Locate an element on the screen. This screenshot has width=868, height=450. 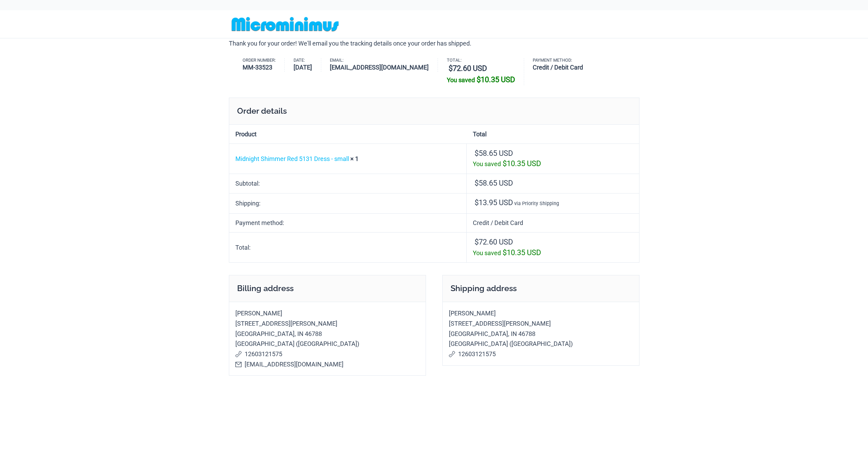
span: 10.35 USD is located at coordinates (522, 252).